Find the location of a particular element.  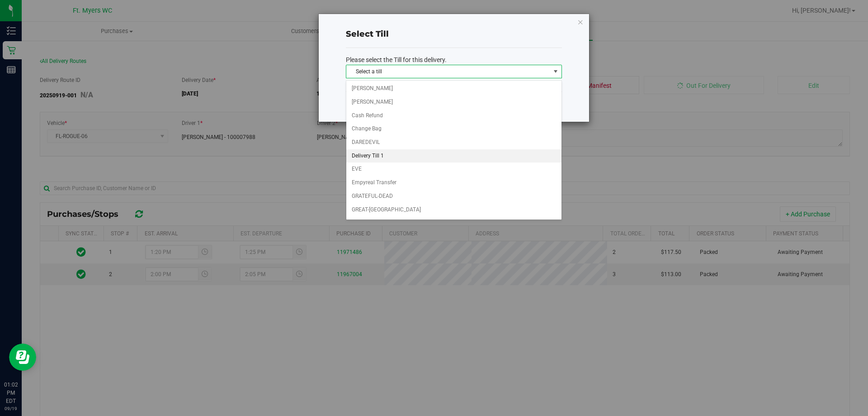

li: EVE is located at coordinates (454, 169).